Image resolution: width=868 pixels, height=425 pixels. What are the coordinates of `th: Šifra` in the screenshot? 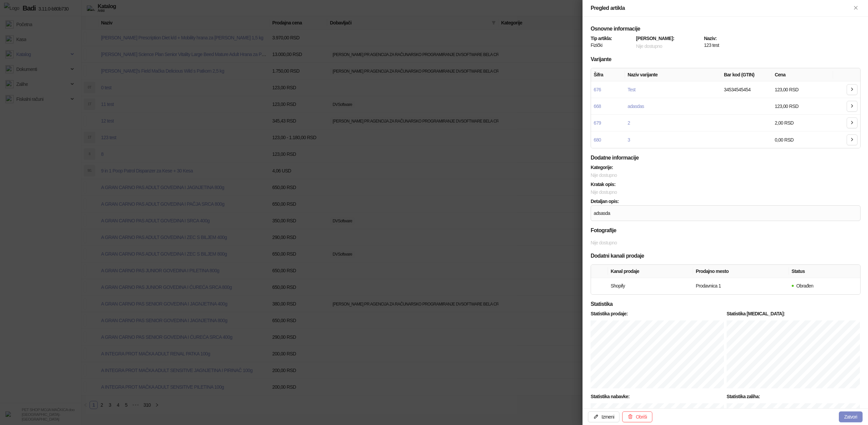 It's located at (608, 74).